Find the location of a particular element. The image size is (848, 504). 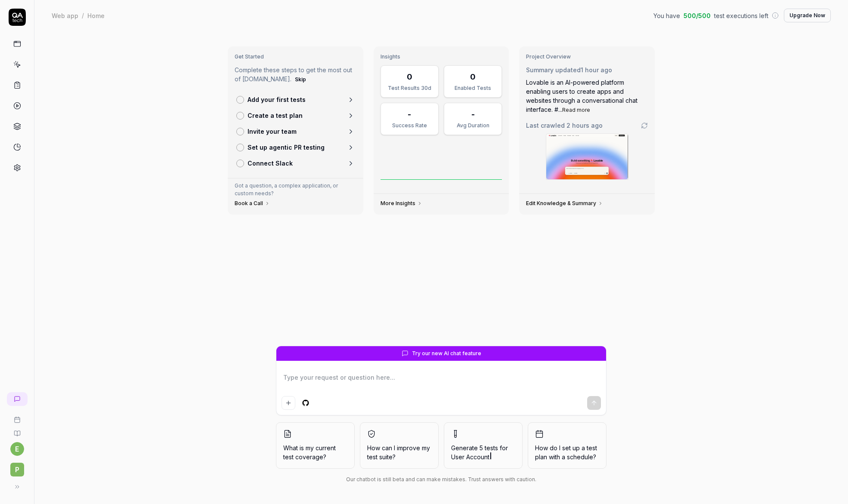

a: Invite your team is located at coordinates (295, 131).